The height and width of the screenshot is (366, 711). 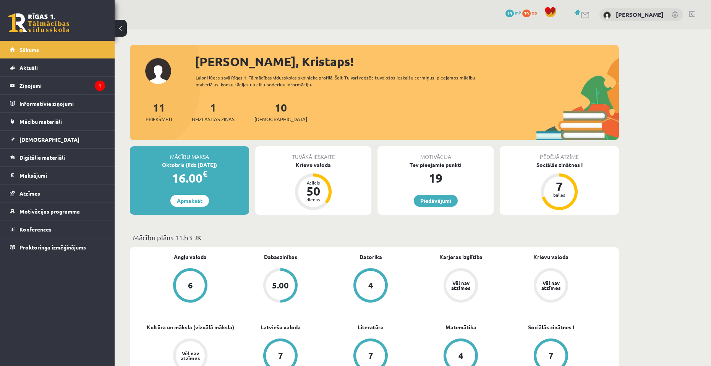 I want to click on div: Krievu valoda, so click(x=313, y=165).